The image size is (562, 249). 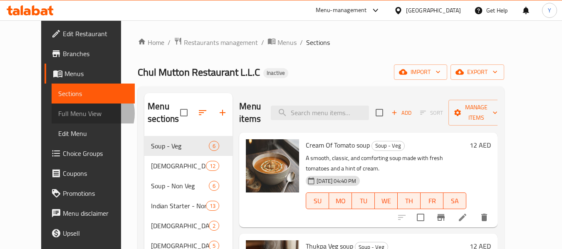 What do you see at coordinates (317, 201) in the screenshot?
I see `button: SU` at bounding box center [317, 201].